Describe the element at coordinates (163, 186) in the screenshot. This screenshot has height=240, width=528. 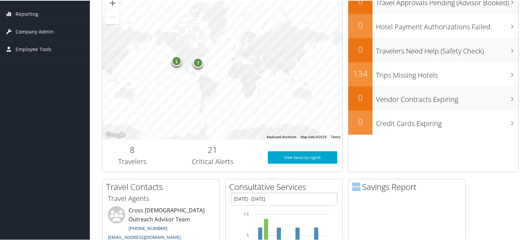
I see `h2: Travel Contacts` at that location.